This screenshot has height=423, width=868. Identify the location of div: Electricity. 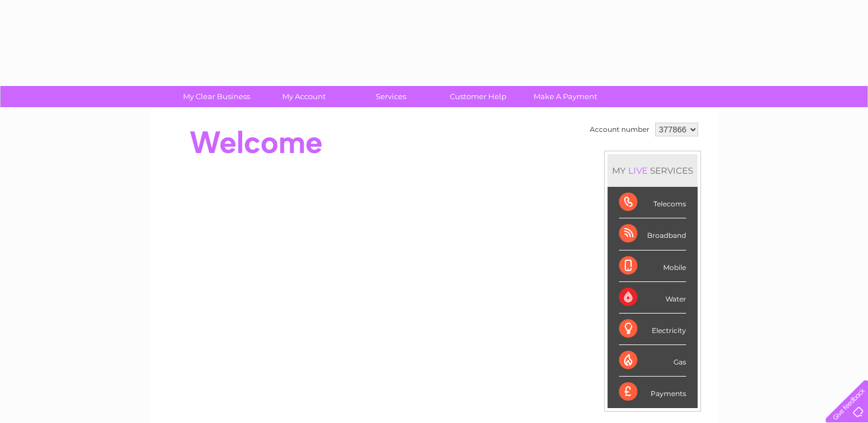
(653, 329).